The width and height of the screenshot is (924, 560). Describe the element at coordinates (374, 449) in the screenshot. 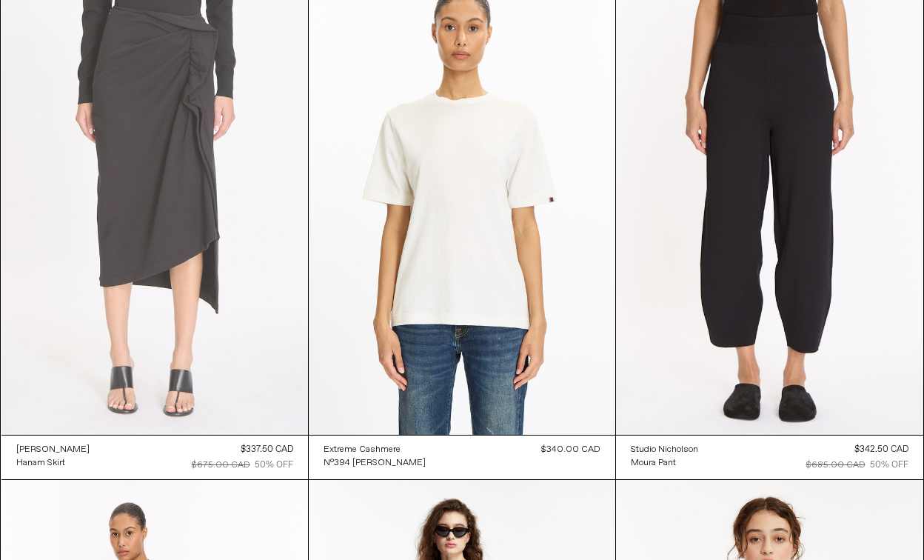

I see `a: Extreme Cashmere` at that location.